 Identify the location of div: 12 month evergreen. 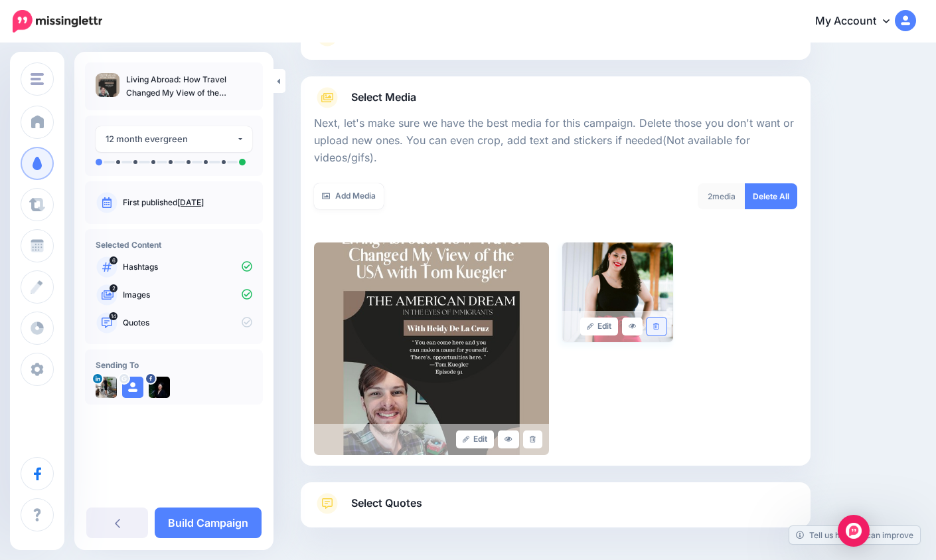
(170, 139).